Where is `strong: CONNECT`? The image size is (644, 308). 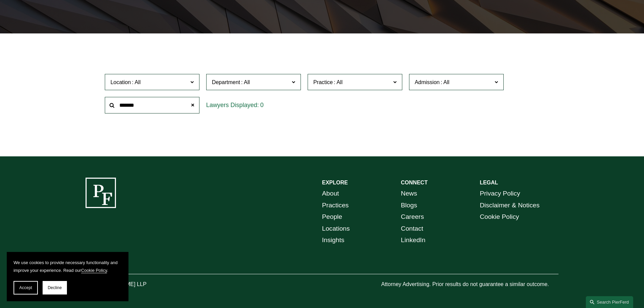 strong: CONNECT is located at coordinates (414, 182).